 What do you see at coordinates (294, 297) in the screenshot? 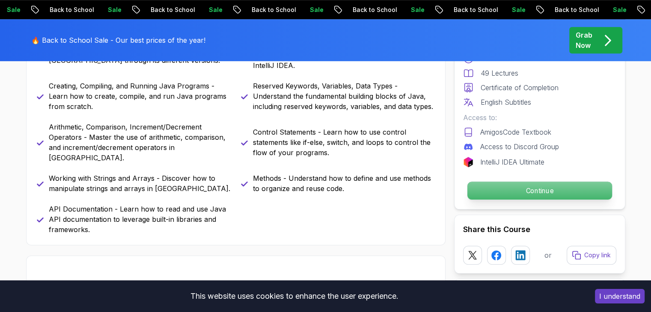
I see `div: This website uses cookies to enhance the user experience.` at bounding box center [294, 297].